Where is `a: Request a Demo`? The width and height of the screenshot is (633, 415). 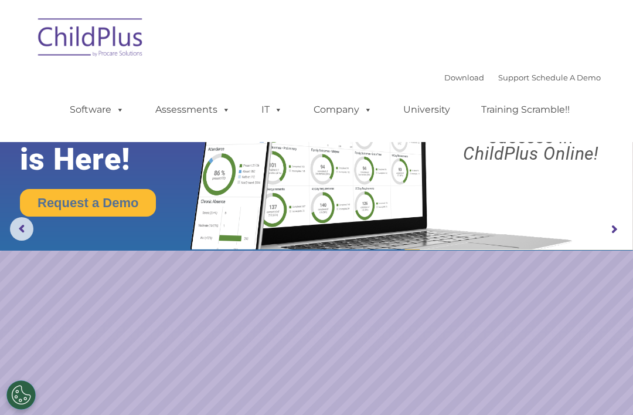
a: Request a Demo is located at coordinates (88, 202).